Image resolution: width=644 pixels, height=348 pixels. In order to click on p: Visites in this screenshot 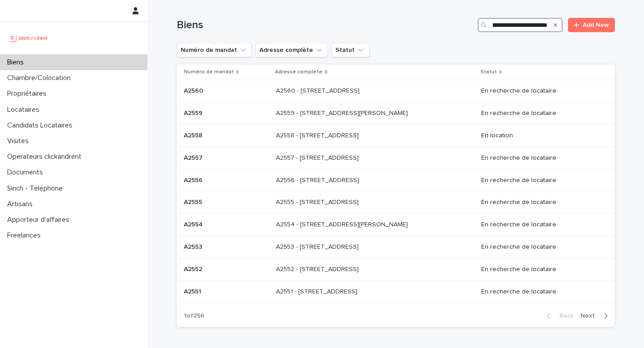, I will do `click(20, 141)`.